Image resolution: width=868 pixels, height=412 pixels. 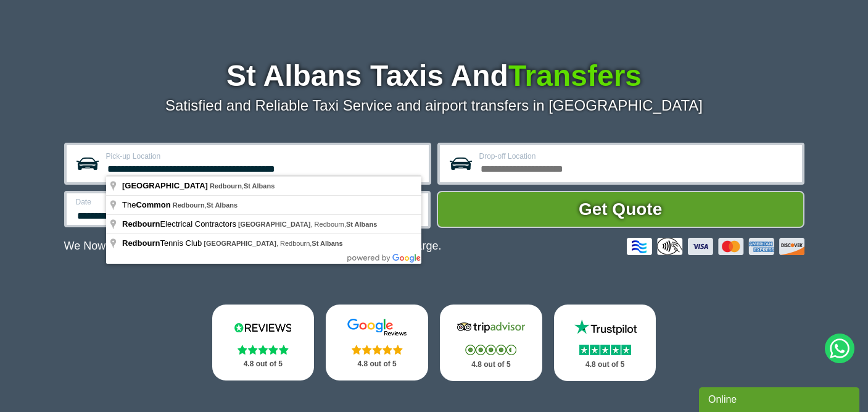 What do you see at coordinates (621, 209) in the screenshot?
I see `button: Get Quote` at bounding box center [621, 209].